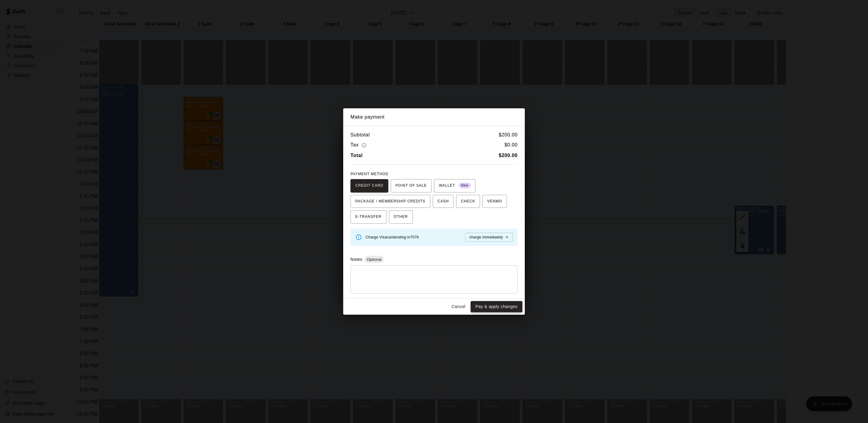 The image size is (868, 423). I want to click on span: charge immediately, so click(486, 237).